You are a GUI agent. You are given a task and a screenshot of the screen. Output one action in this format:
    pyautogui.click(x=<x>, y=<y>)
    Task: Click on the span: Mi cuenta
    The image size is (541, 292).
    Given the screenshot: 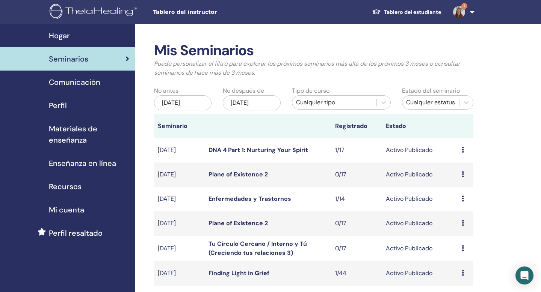 What is the action you would take?
    pyautogui.click(x=67, y=210)
    